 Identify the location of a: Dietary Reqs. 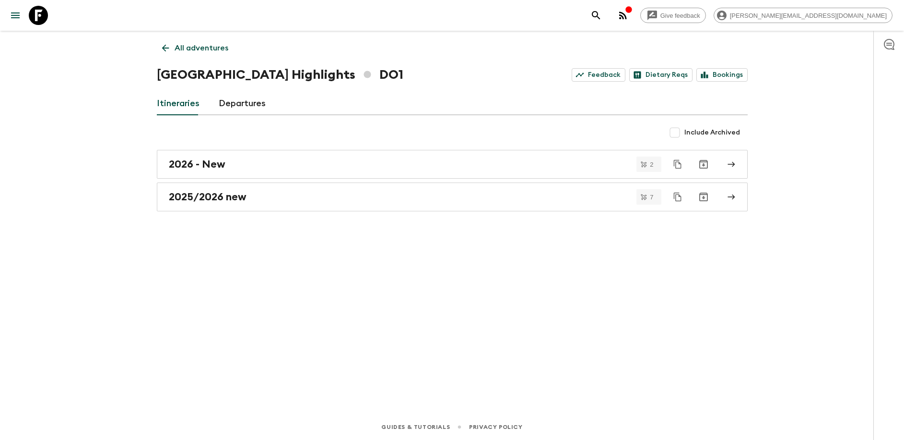
(661, 75).